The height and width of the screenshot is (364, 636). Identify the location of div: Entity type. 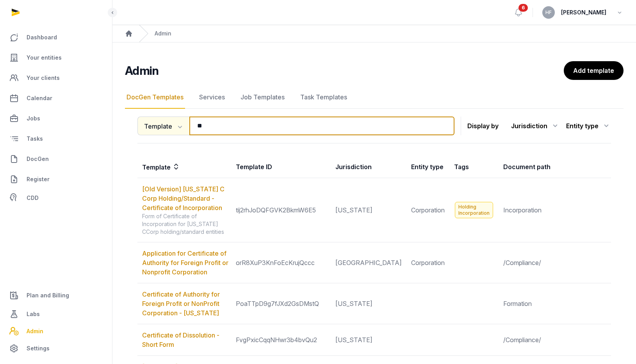
(588, 126).